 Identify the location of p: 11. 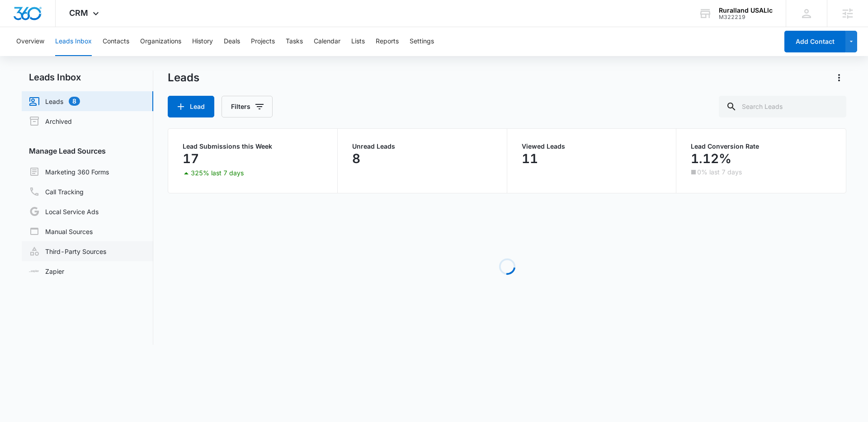
(530, 159).